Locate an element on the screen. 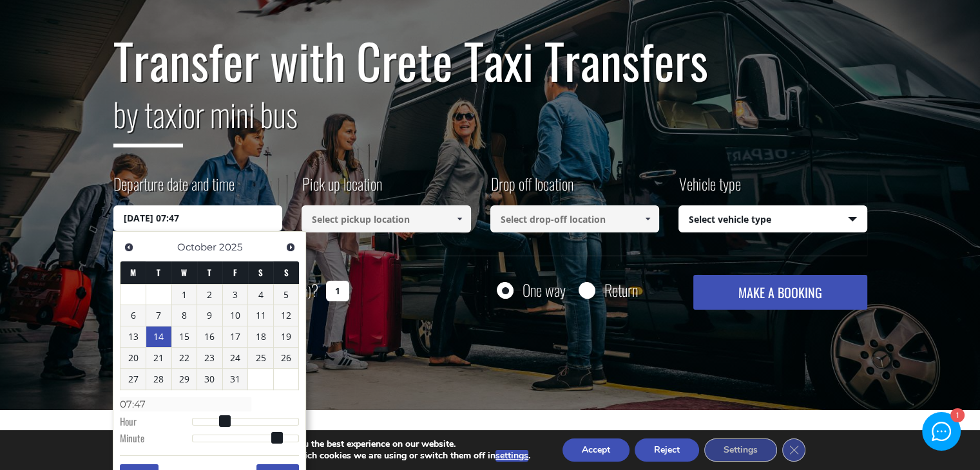 This screenshot has width=980, height=470. h2: or mini bus is located at coordinates (490, 122).